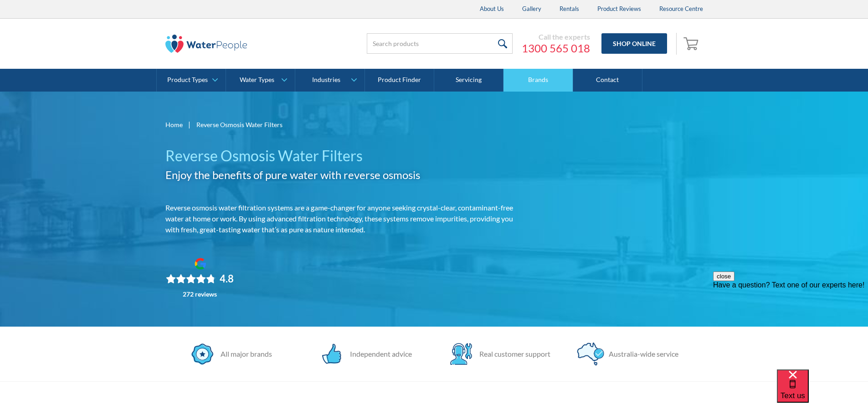 This screenshot has width=868, height=415. I want to click on a: Product Finder, so click(400, 80).